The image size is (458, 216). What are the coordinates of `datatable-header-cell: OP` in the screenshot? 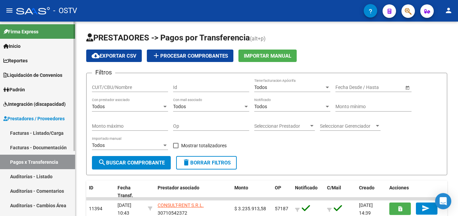 It's located at (282, 192).